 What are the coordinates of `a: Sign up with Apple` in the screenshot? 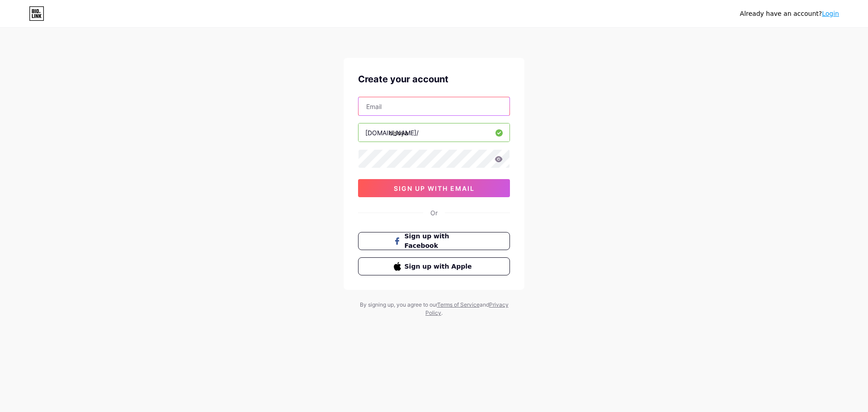 It's located at (434, 266).